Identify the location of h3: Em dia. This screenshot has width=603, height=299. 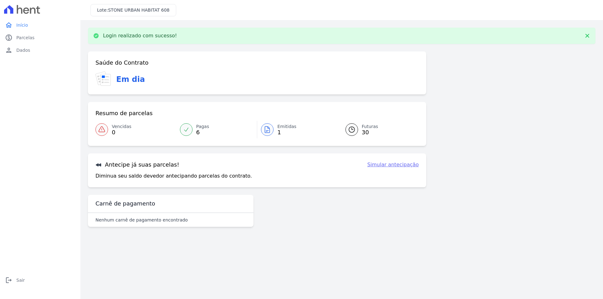
(130, 79).